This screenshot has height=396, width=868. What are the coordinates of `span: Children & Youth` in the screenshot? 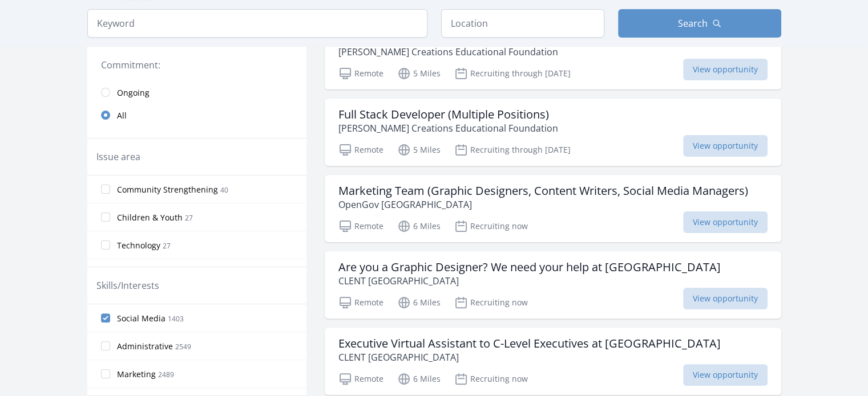 It's located at (149, 218).